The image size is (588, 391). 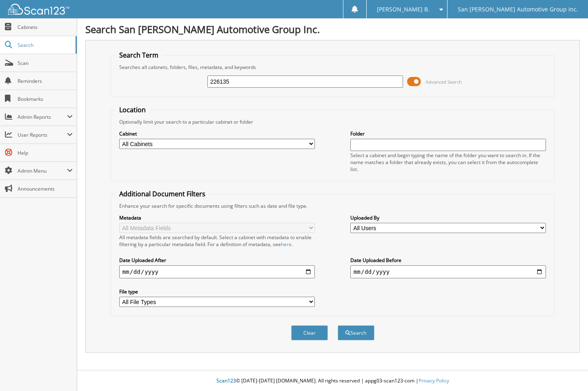 What do you see at coordinates (45, 152) in the screenshot?
I see `span: Help` at bounding box center [45, 152].